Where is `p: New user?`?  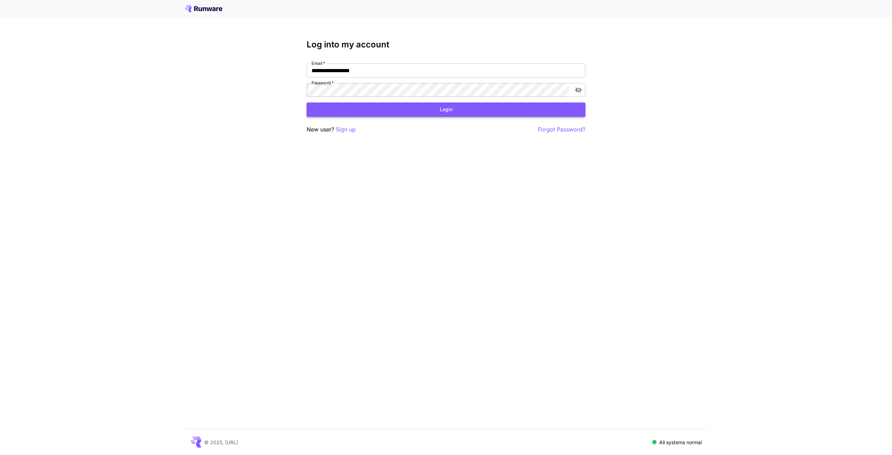
p: New user? is located at coordinates (331, 129).